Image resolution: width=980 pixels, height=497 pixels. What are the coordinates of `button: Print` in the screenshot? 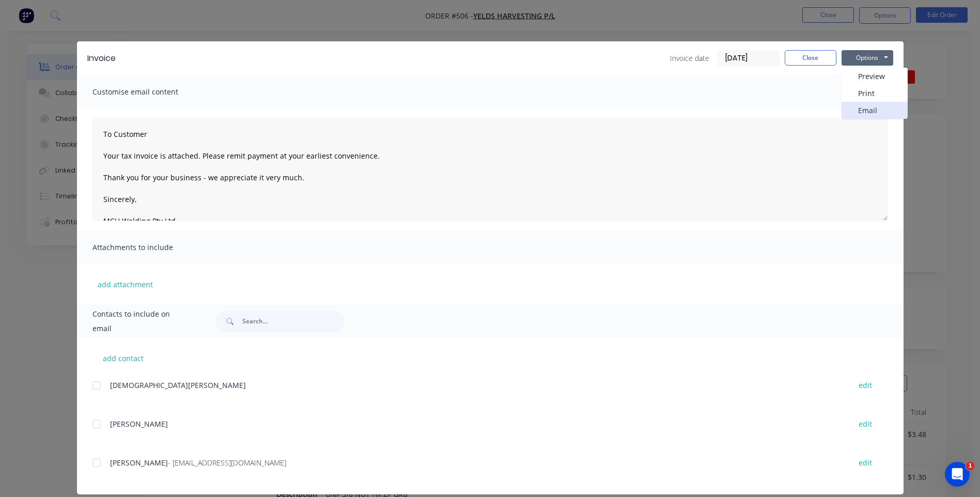 It's located at (874, 93).